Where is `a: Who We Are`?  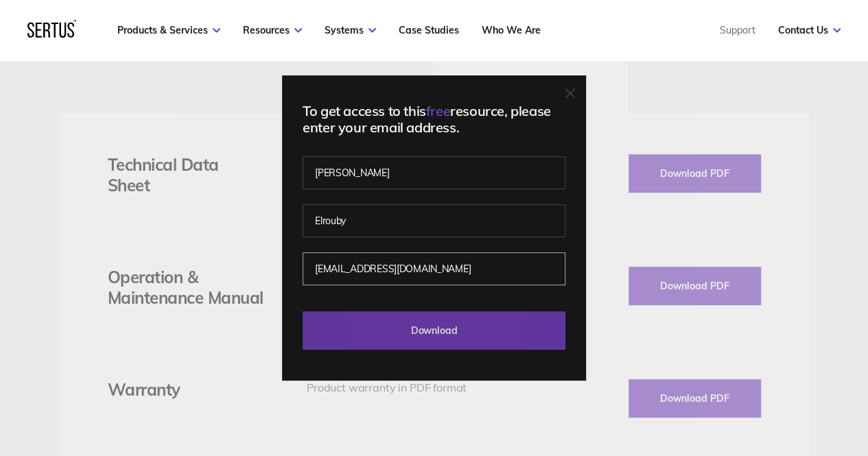 a: Who We Are is located at coordinates (511, 31).